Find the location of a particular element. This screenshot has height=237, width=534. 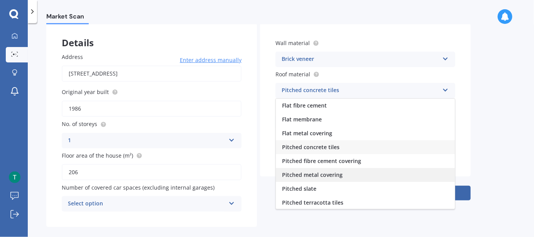

div: Brick veneer is located at coordinates (360, 59).